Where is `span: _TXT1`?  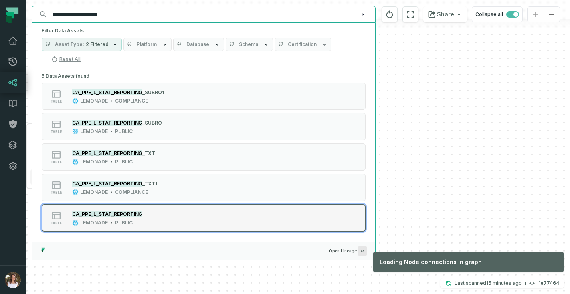 span: _TXT1 is located at coordinates (150, 184).